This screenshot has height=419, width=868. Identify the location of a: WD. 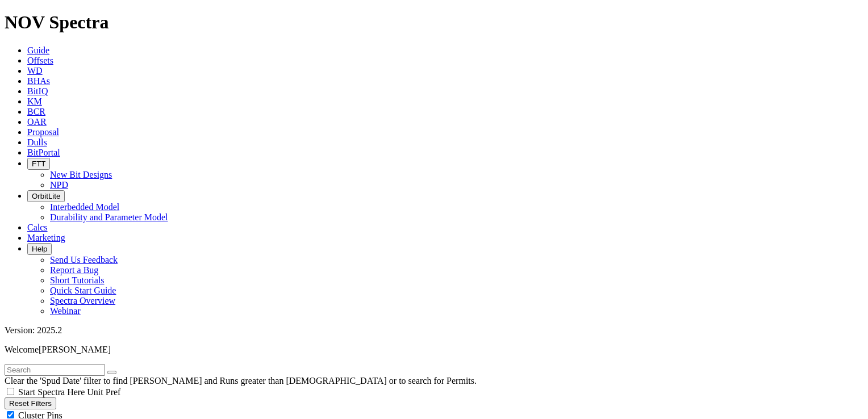
(35, 70).